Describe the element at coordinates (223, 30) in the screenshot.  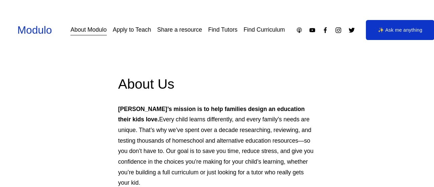
I see `a: Find Tutors` at that location.